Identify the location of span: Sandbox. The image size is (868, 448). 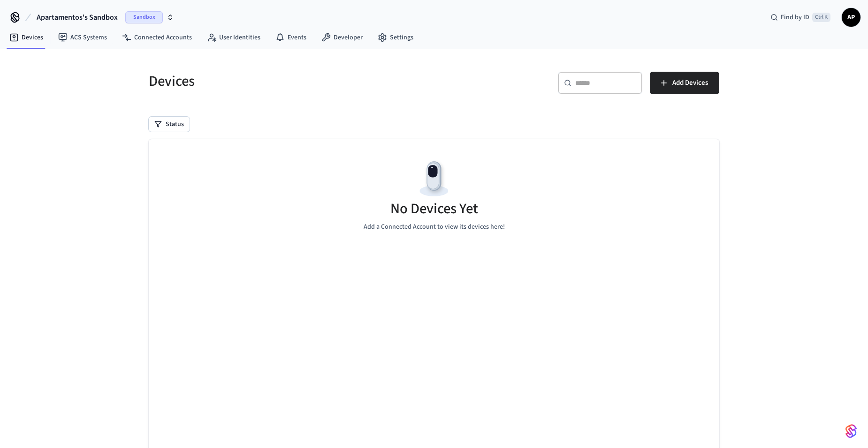
(144, 17).